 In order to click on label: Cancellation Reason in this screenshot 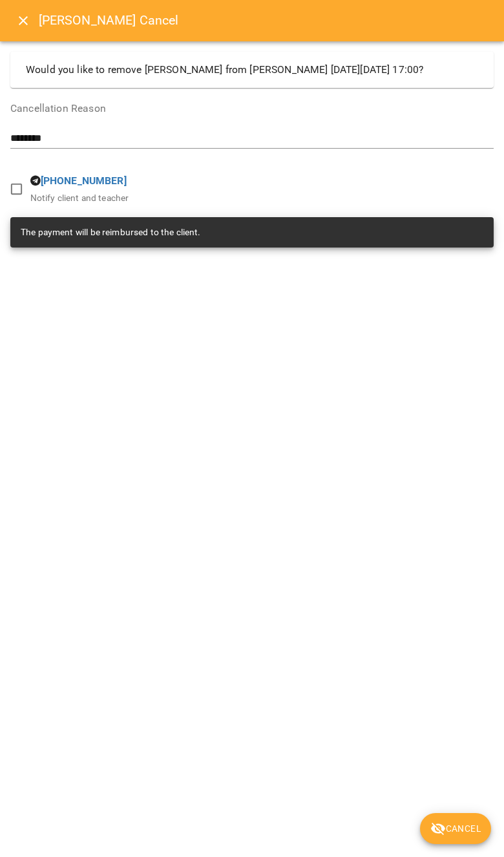, I will do `click(252, 109)`.